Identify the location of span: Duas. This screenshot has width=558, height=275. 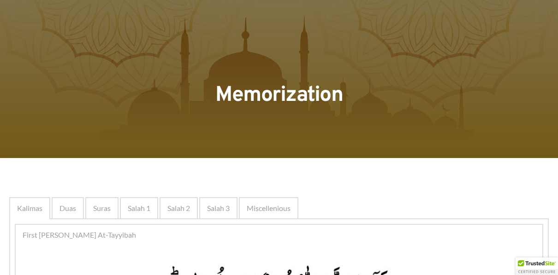
(68, 209).